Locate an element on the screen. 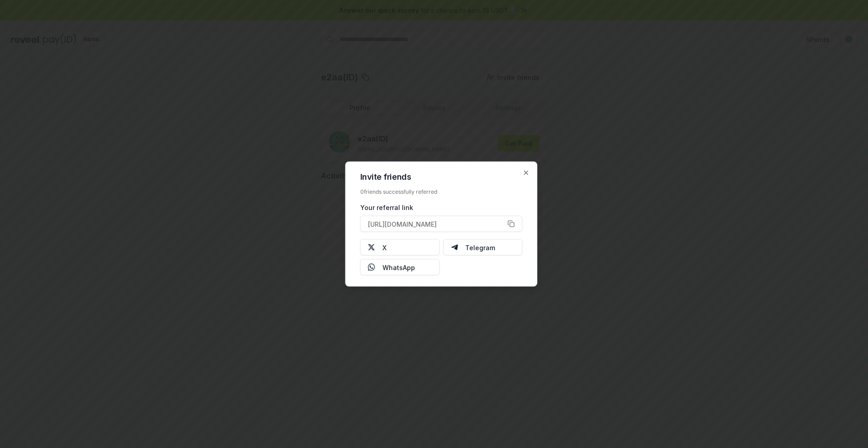 This screenshot has width=868, height=448. div: Your referral link is located at coordinates (441, 207).